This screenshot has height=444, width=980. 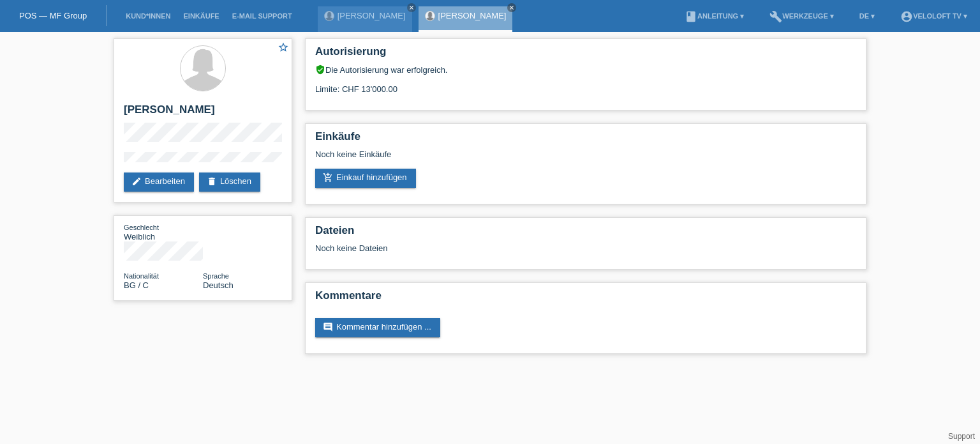 I want to click on i: edit, so click(x=137, y=182).